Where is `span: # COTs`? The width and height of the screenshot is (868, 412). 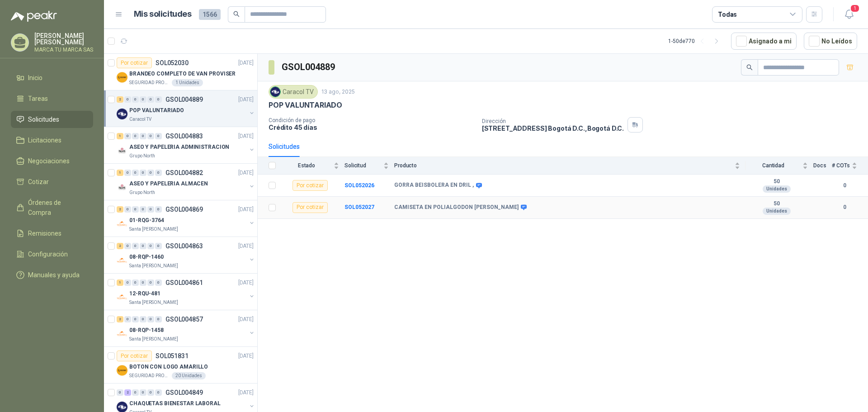
span: # COTs is located at coordinates (841, 166).